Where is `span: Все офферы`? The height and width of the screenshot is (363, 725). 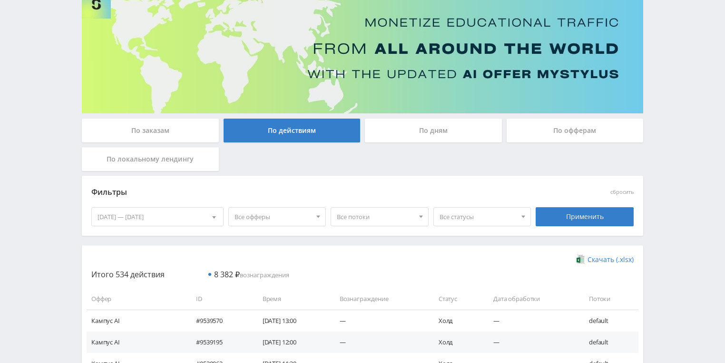
span: Все офферы is located at coordinates (273, 217).